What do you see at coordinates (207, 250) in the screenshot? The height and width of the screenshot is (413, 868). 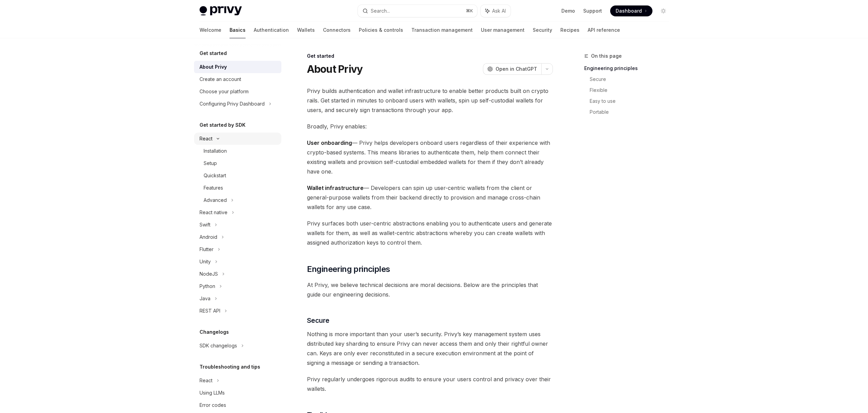 I see `div: Flutter` at bounding box center [207, 250].